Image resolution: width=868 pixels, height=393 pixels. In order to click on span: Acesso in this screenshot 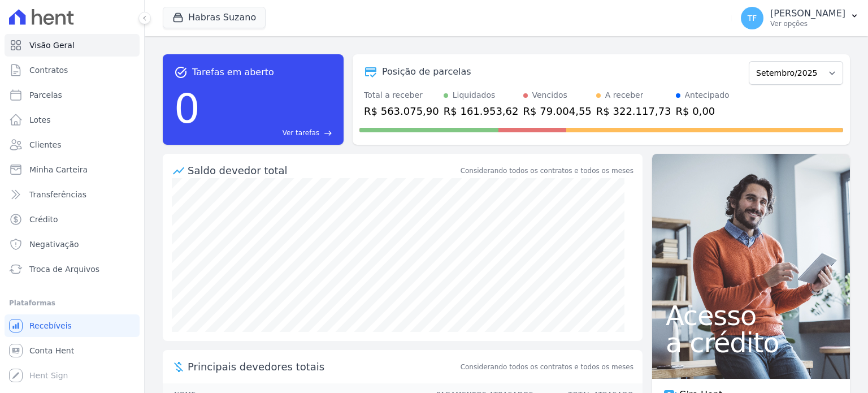, I will do `click(751, 315)`.